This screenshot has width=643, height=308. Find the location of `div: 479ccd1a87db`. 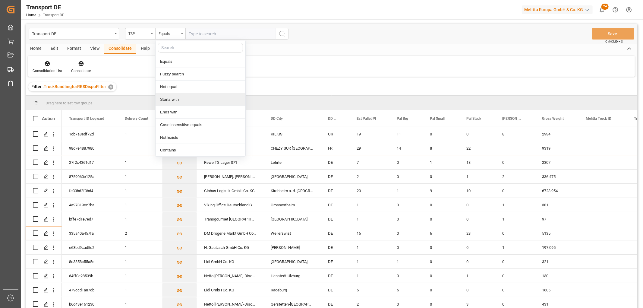

div: 479ccd1a87db is located at coordinates (90, 290).